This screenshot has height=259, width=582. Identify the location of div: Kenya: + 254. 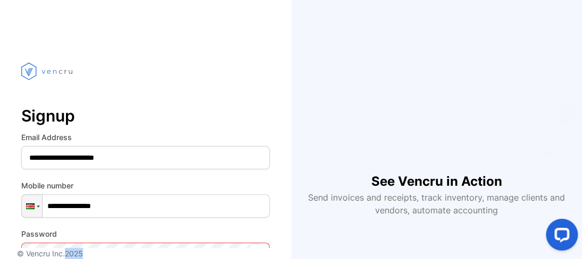
(32, 206).